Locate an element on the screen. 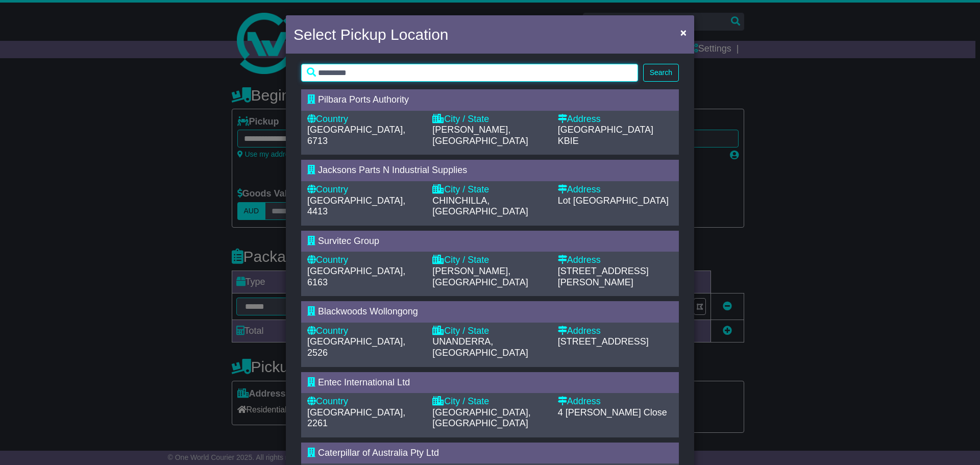 The width and height of the screenshot is (980, 465). h4: Select Pickup Location is located at coordinates (371, 34).